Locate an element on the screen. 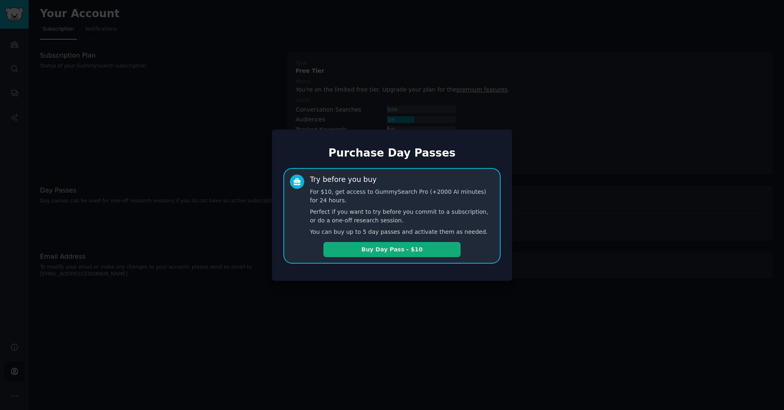 The height and width of the screenshot is (410, 784). p: For $10, get access to GummySearch Pro (+2000 AI minutes) for 24 hours. is located at coordinates (402, 196).